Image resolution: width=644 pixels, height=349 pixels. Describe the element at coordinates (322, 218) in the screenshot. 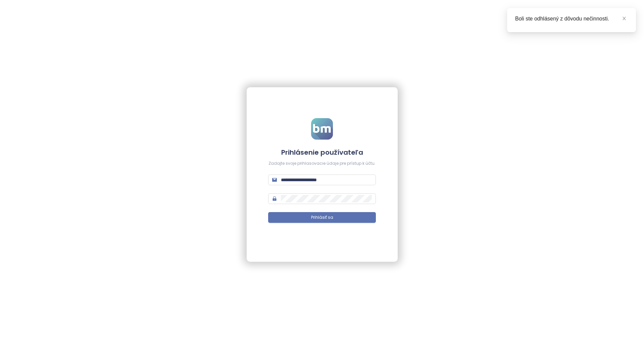

I see `span: Prihlásiť sa` at that location.